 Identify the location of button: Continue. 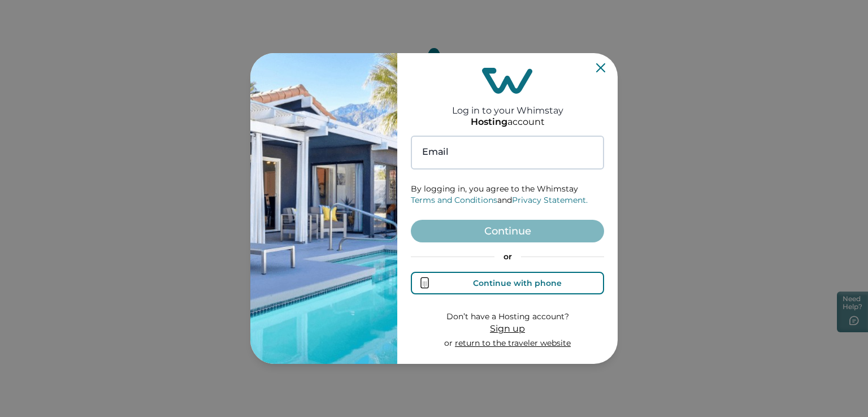
(507, 231).